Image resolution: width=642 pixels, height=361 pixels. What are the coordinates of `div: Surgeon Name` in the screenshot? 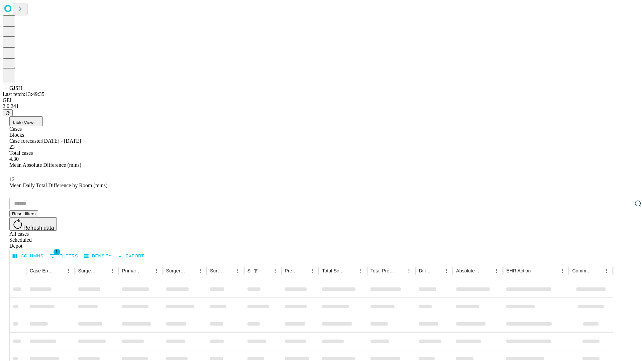 It's located at (88, 271).